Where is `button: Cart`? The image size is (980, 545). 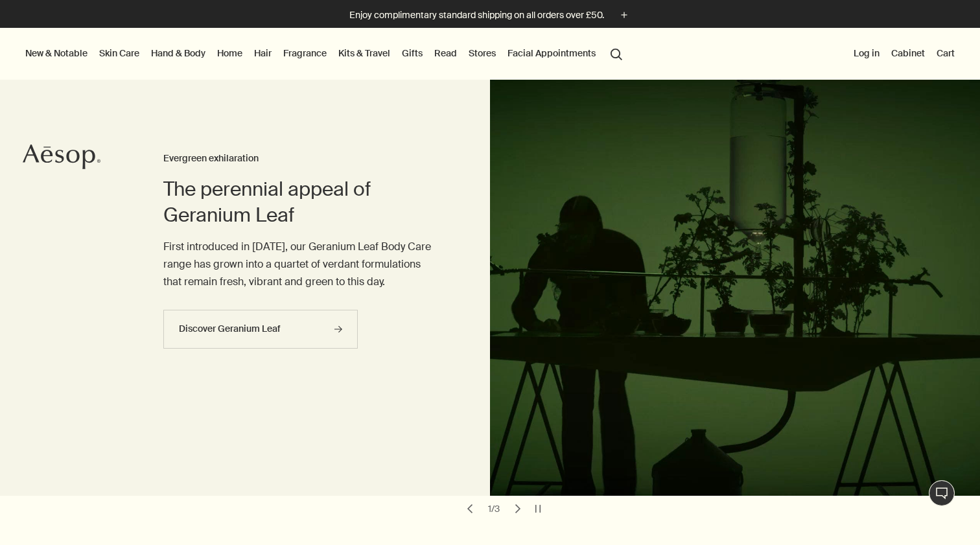
button: Cart is located at coordinates (946, 54).